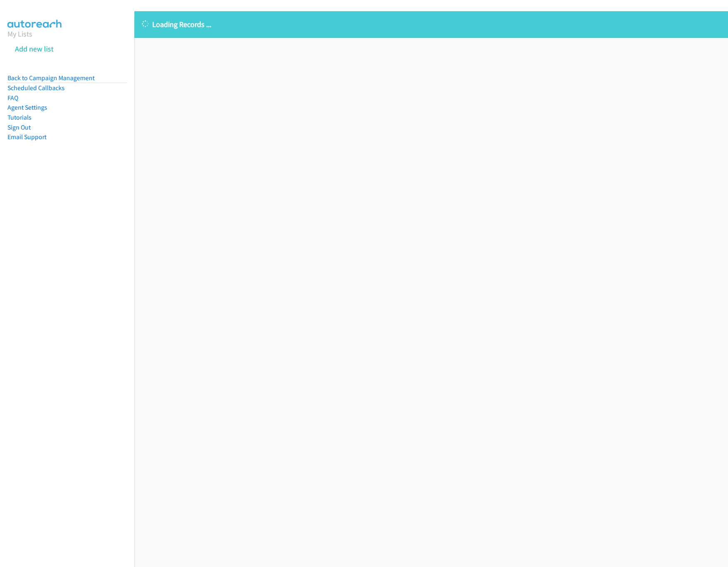 This screenshot has width=728, height=567. I want to click on a: Back to Campaign Management, so click(51, 77).